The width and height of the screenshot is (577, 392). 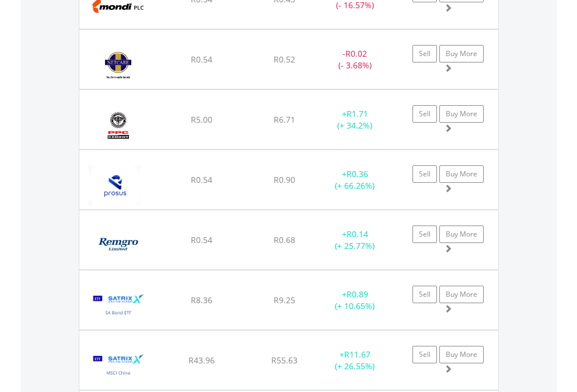 I want to click on div: + (+ 66.26%), so click(x=355, y=179).